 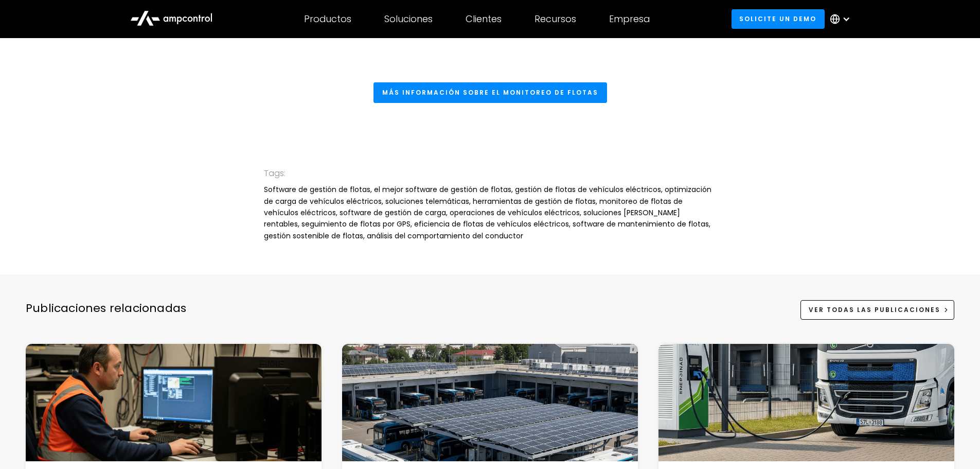 I want to click on div: Productos, so click(x=328, y=19).